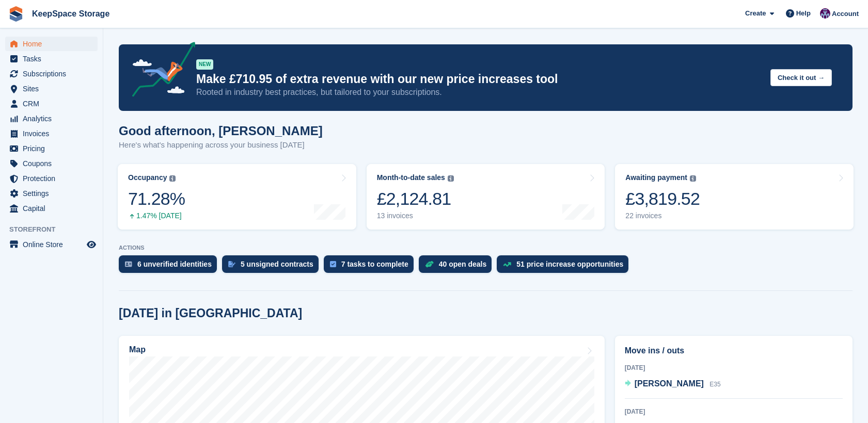 The width and height of the screenshot is (868, 423). Describe the element at coordinates (55, 229) in the screenshot. I see `span: Storefront` at that location.